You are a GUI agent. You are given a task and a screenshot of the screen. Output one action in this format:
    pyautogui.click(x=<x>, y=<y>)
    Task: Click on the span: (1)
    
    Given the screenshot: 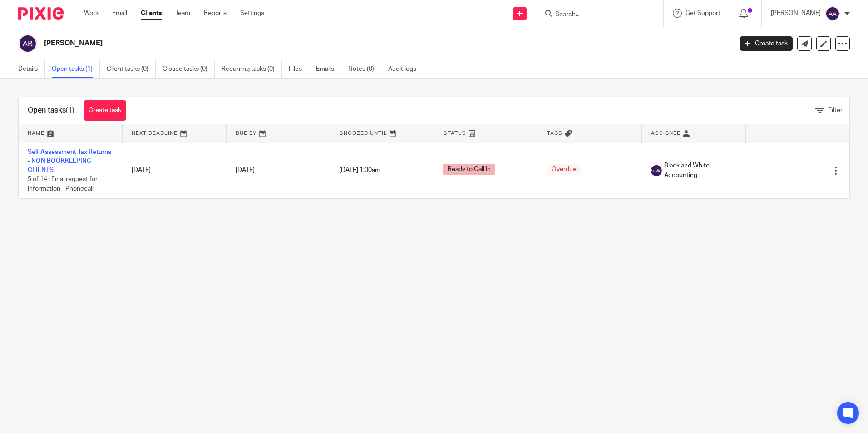 What is the action you would take?
    pyautogui.click(x=70, y=110)
    